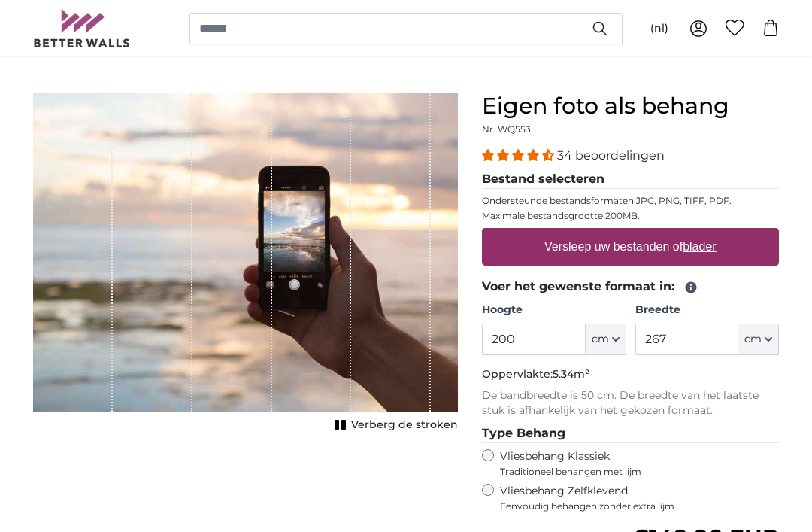 This screenshot has width=812, height=532. Describe the element at coordinates (630, 433) in the screenshot. I see `legend: Type Behang` at that location.